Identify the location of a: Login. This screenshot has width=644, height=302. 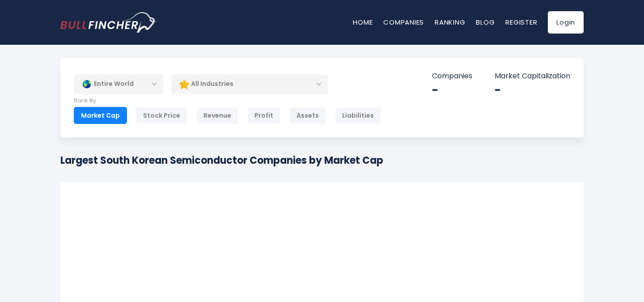
(565, 22).